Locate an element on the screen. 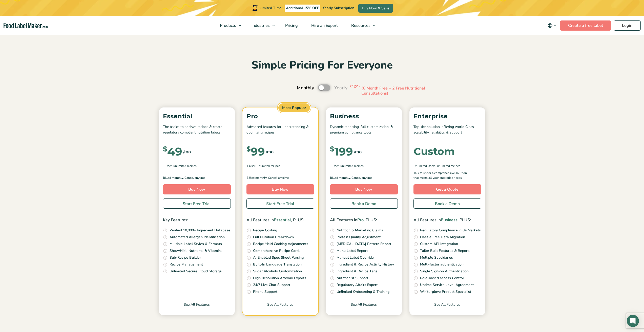 The image size is (644, 332). p: Role-based access Control is located at coordinates (441, 278).